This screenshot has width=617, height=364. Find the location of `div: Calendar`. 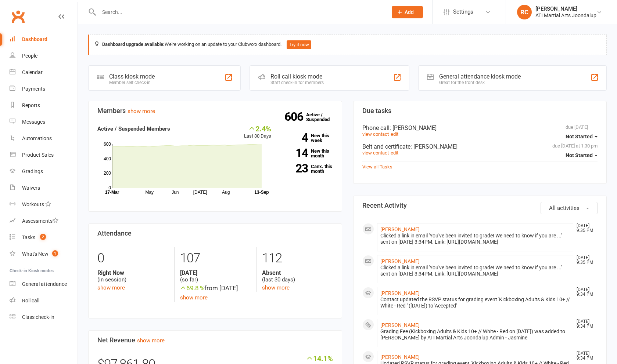

div: Calendar is located at coordinates (32, 72).